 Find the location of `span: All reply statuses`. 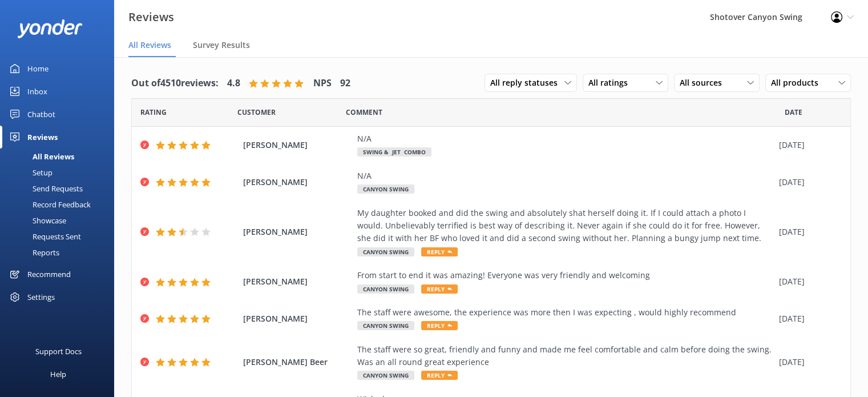

span: All reply statuses is located at coordinates (528, 83).